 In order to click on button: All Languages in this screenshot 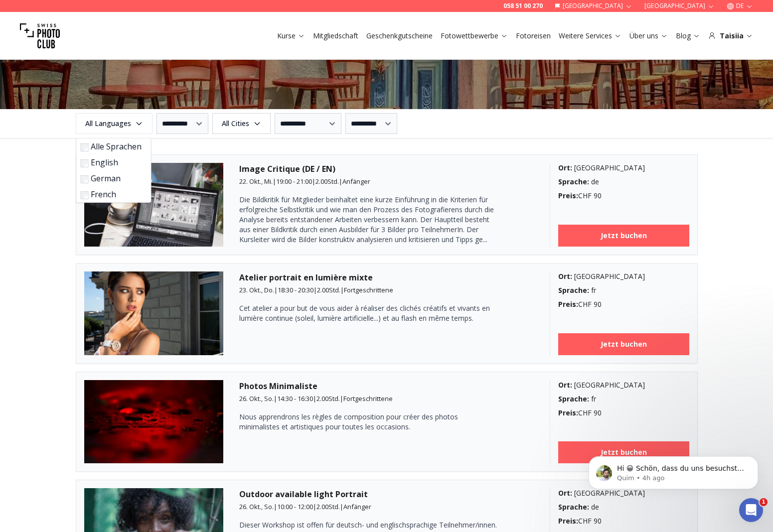, I will do `click(114, 124)`.